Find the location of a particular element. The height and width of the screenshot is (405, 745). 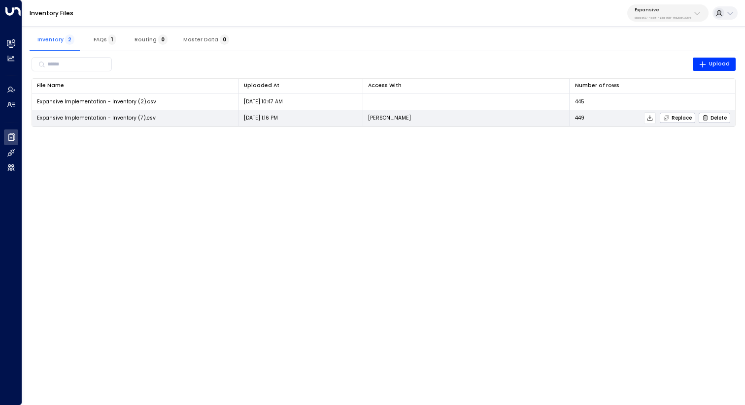

span: Expansive Implementation - Inventory (7).csv is located at coordinates (96, 118).